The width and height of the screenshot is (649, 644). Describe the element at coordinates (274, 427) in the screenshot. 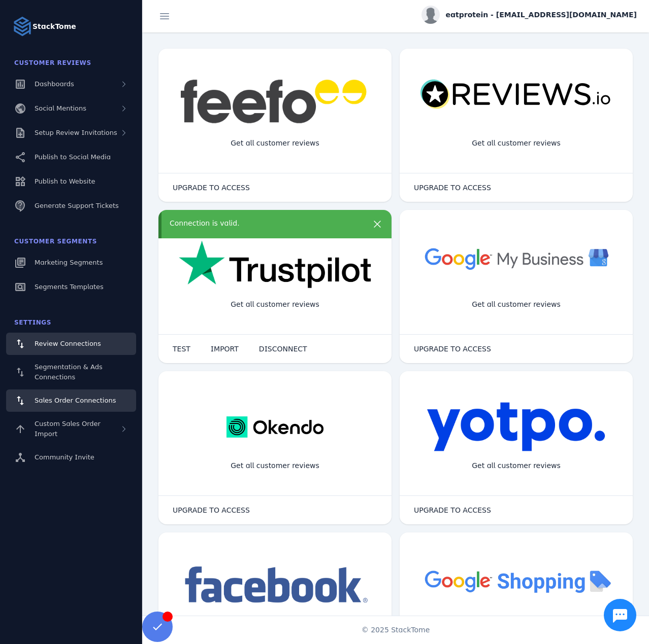

I see `img: okendo.webp` at that location.